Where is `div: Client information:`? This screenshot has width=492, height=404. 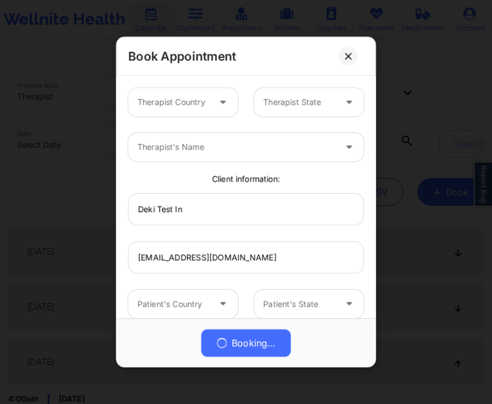 div: Client information: is located at coordinates (246, 179).